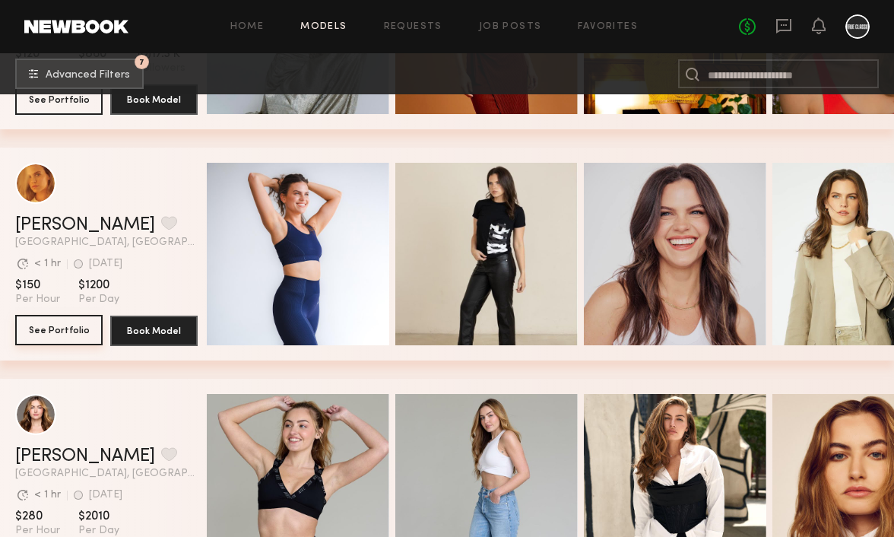 This screenshot has width=894, height=537. I want to click on a: Job Posts, so click(510, 27).